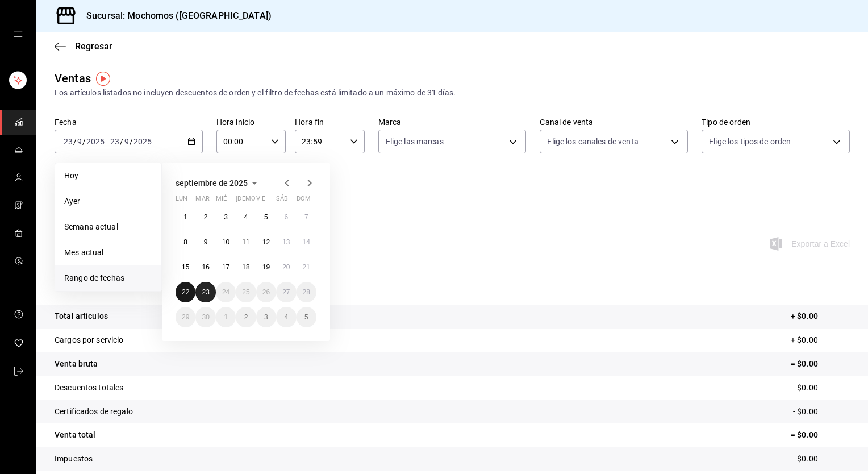 The width and height of the screenshot is (868, 474). Describe the element at coordinates (614, 122) in the screenshot. I see `label: Canal de venta` at that location.